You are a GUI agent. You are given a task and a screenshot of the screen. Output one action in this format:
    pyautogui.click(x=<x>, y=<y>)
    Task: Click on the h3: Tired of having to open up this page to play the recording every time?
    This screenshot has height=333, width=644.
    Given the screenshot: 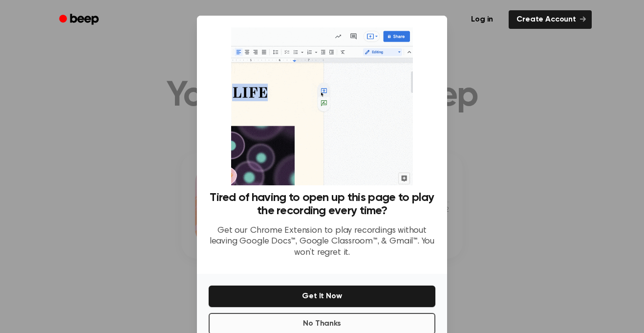 What is the action you would take?
    pyautogui.click(x=322, y=204)
    